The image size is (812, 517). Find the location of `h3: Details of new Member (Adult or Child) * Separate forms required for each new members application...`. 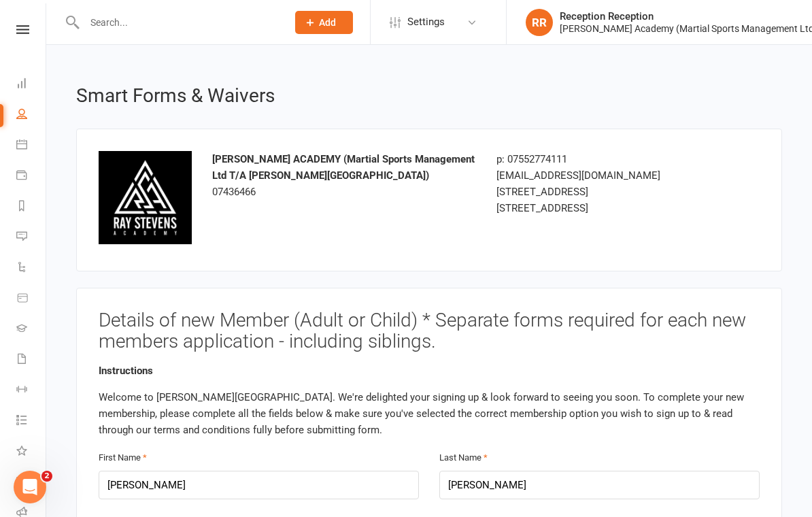

h3: Details of new Member (Adult or Child) * Separate forms required for each new members application... is located at coordinates (429, 332).